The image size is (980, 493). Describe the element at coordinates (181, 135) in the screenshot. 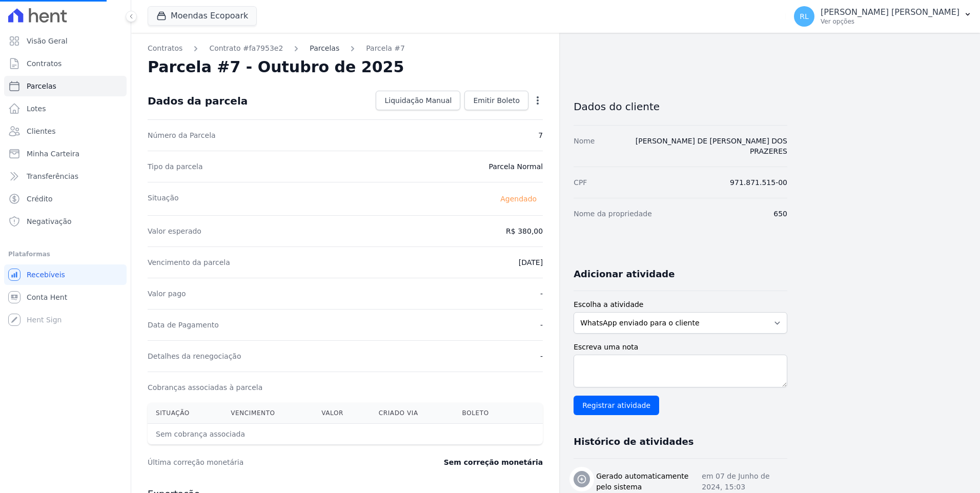

I see `dt: Número da Parcela` at that location.